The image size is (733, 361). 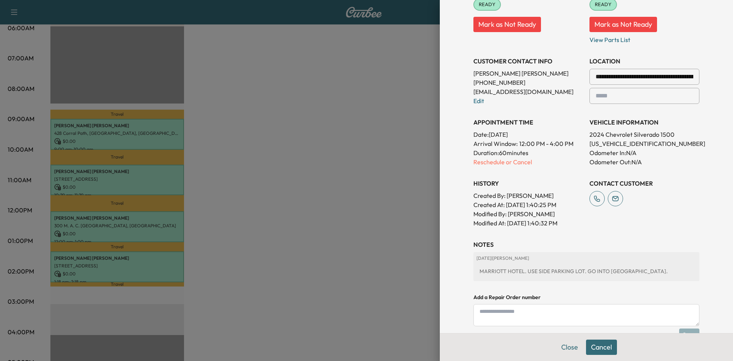 I want to click on button: Close, so click(x=570, y=347).